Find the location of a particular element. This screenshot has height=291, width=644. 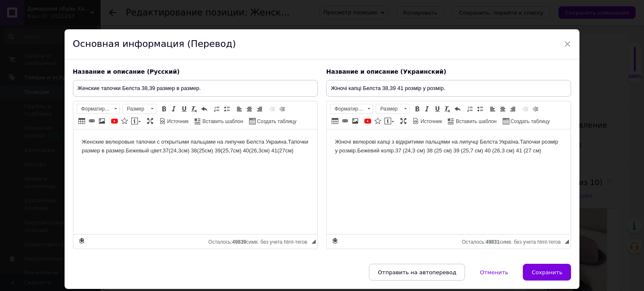

span: Название и описание (Русский) is located at coordinates (126, 72).